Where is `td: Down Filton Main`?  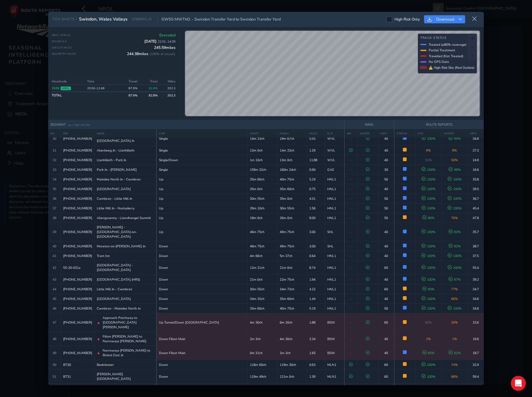
td: Down Filton Main is located at coordinates (202, 339).